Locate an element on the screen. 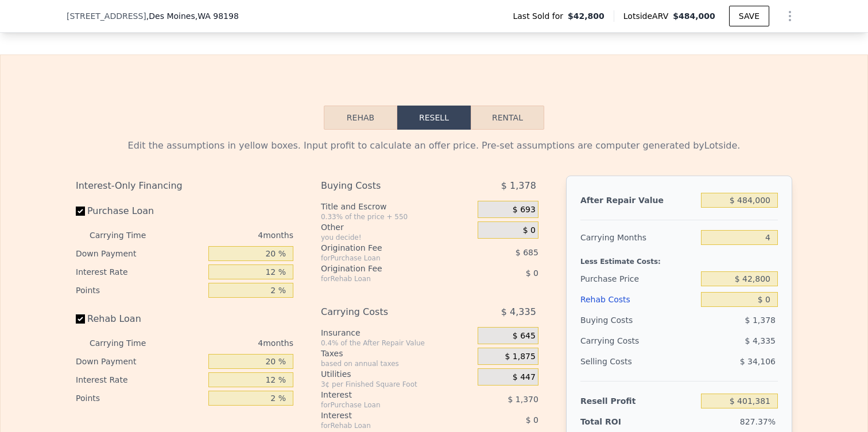 The width and height of the screenshot is (868, 432). span: Last Sold for is located at coordinates (540, 16).